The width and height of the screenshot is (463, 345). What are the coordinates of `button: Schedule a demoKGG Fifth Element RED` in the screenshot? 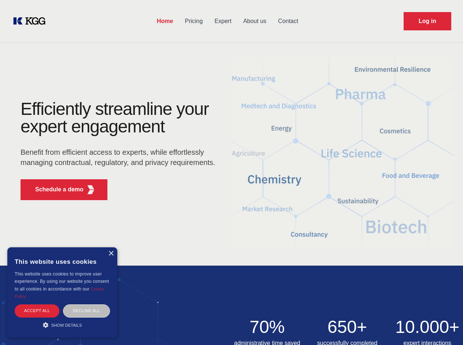 It's located at (64, 190).